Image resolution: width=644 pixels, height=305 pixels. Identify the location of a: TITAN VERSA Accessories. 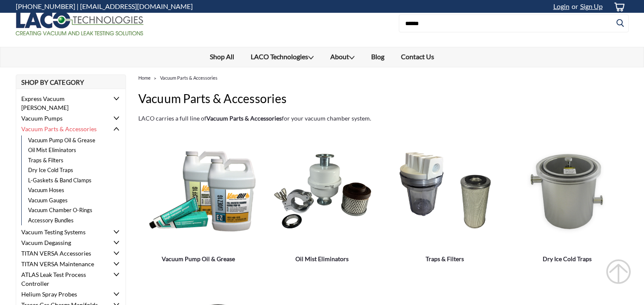
(62, 252).